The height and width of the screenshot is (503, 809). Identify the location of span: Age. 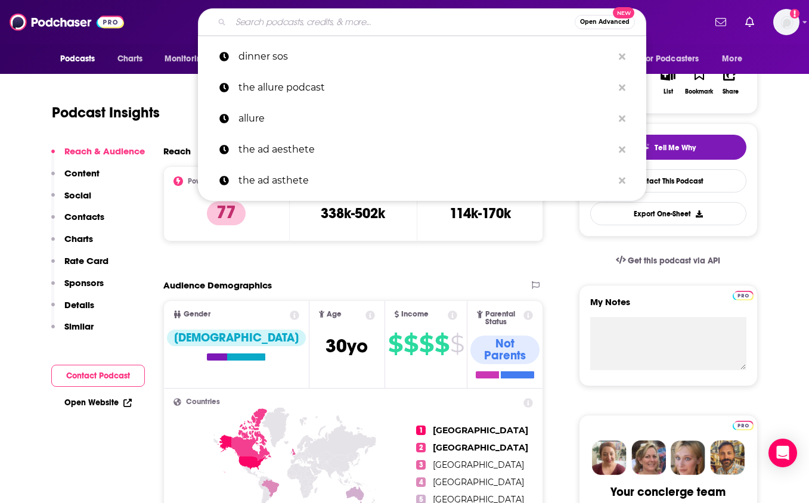
(334, 314).